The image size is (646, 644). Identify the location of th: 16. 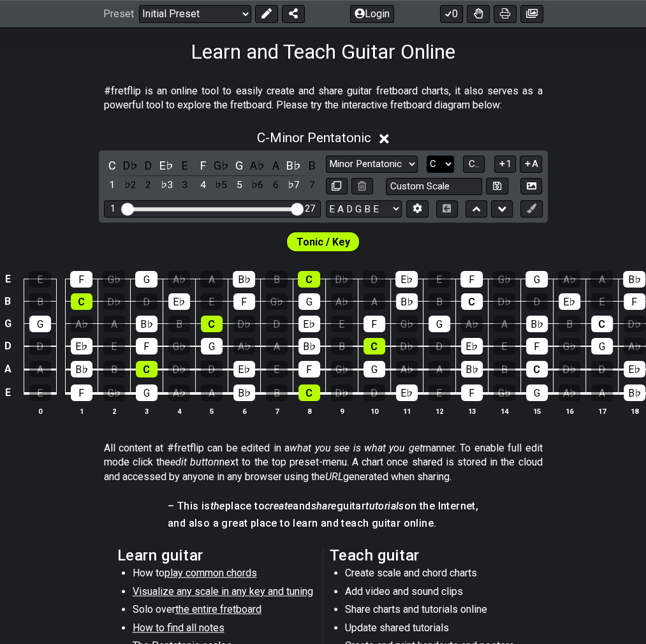
(569, 411).